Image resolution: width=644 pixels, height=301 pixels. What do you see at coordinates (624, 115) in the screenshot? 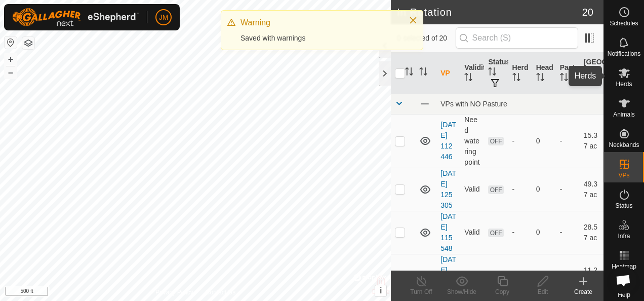
I see `span: Animals` at bounding box center [624, 115].